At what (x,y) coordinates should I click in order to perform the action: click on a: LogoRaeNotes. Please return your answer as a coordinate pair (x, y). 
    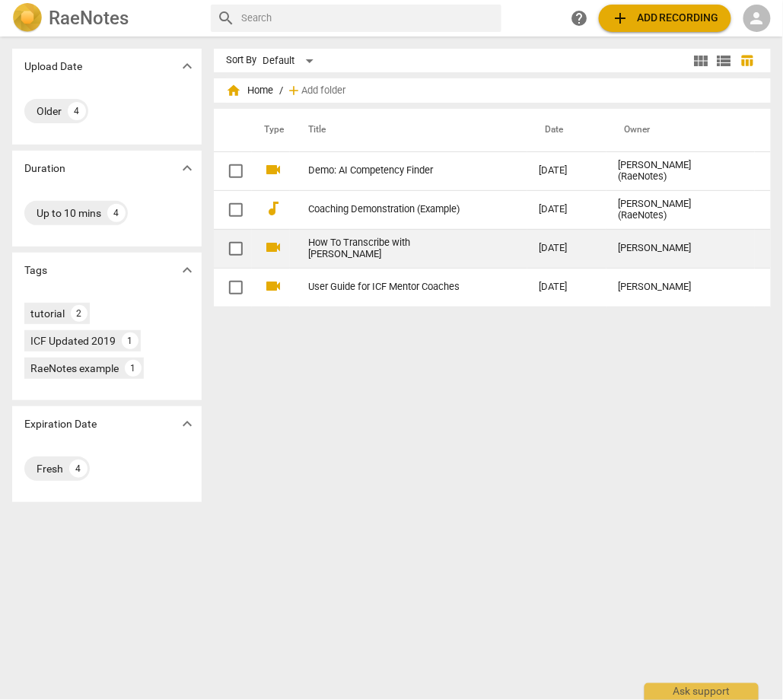
    Looking at the image, I should click on (105, 18).